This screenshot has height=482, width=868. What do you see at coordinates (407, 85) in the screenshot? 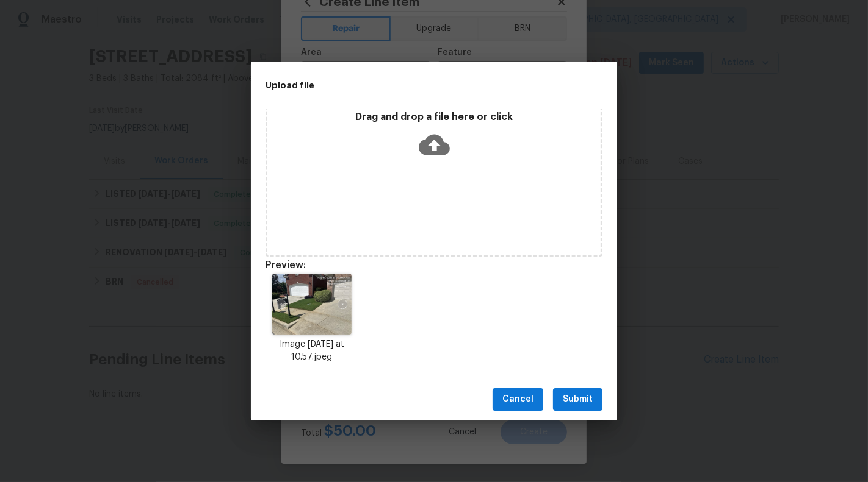
I see `h2: Upload file` at bounding box center [407, 85].